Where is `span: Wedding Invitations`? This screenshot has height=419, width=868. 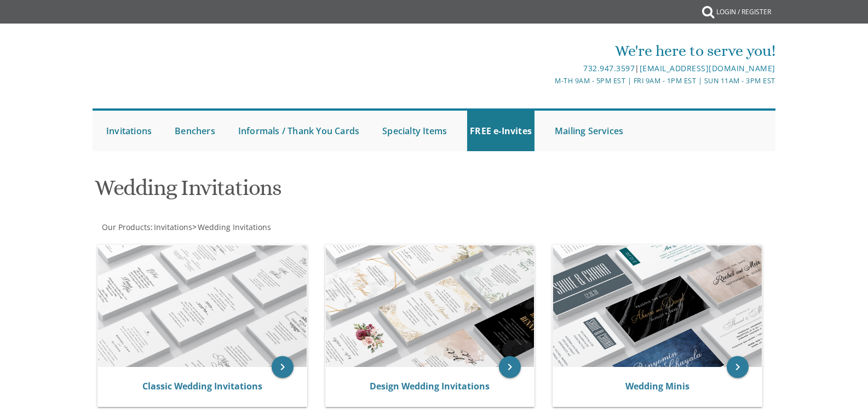
span: Wedding Invitations is located at coordinates (235, 227).